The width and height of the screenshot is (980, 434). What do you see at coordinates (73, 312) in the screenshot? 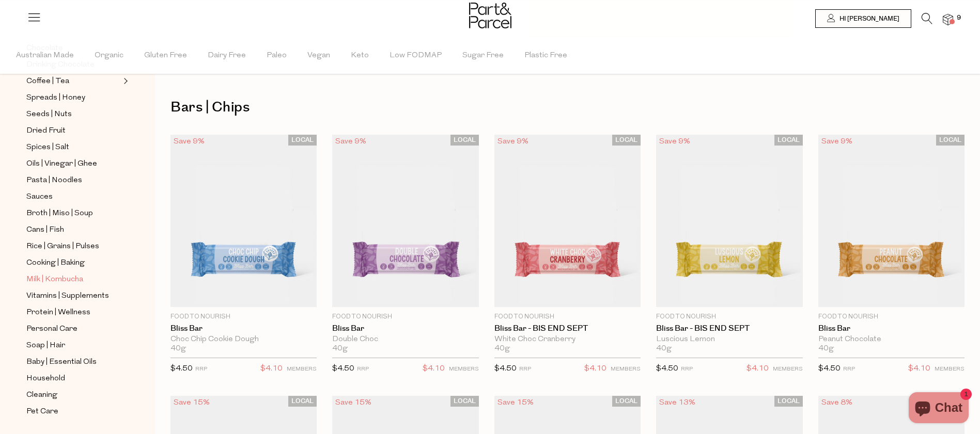
I see `a: Protein | Wellness` at bounding box center [73, 312].